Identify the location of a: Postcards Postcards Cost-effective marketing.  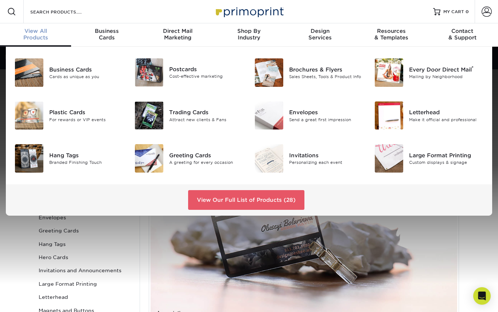
(189, 72).